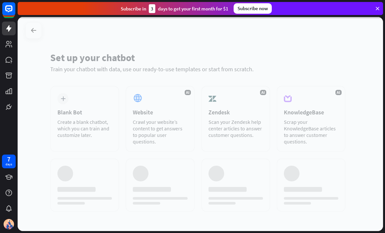 This screenshot has height=233, width=385. I want to click on div: 3, so click(152, 8).